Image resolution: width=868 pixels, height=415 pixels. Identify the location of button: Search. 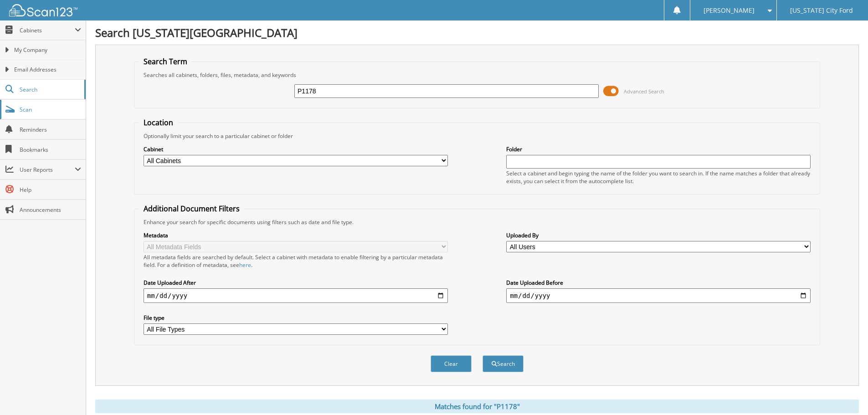
(503, 364).